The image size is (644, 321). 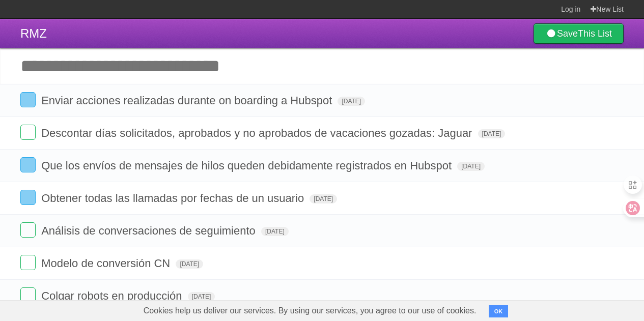 What do you see at coordinates (248, 165) in the screenshot?
I see `span: Que los envíos de mensajes de hilos queden debidamente registrados en Hubspot` at bounding box center [248, 165].